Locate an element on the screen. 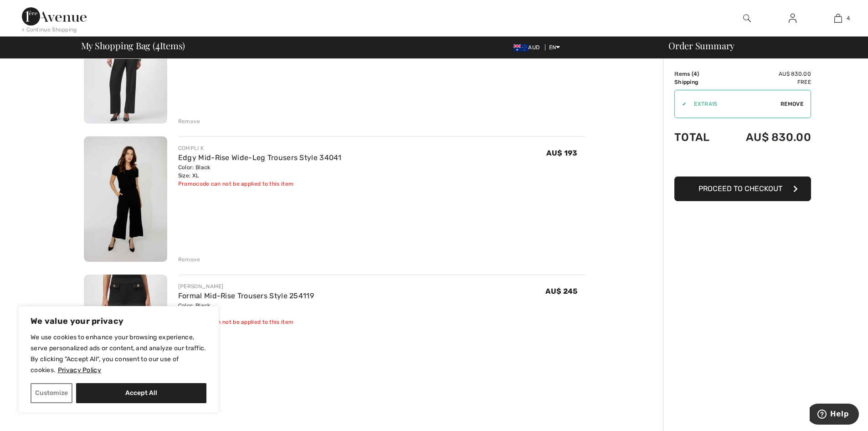 The width and height of the screenshot is (868, 431). a: Edgy Mid-Rise Wide-Leg Trousers Style 34041 is located at coordinates (260, 157).